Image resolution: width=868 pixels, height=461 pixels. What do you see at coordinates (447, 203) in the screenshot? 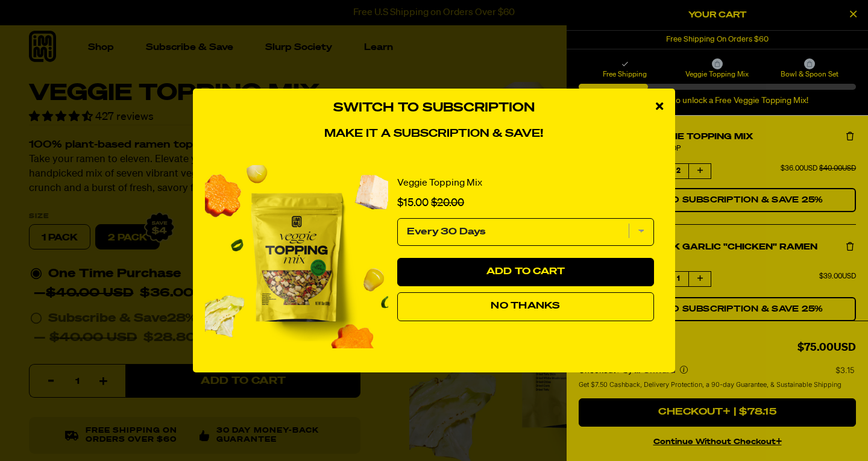
I see `span: $20.00` at bounding box center [447, 203].